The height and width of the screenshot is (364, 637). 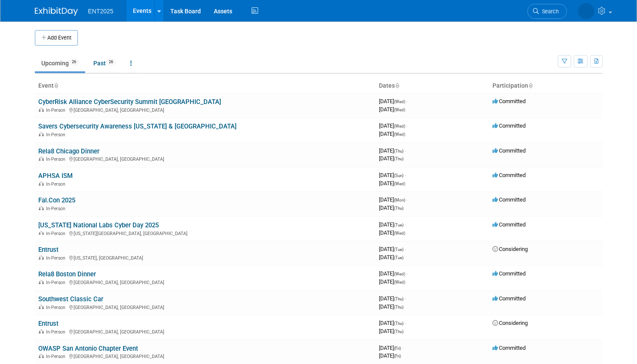 I want to click on img: ExhibitDay, so click(x=56, y=12).